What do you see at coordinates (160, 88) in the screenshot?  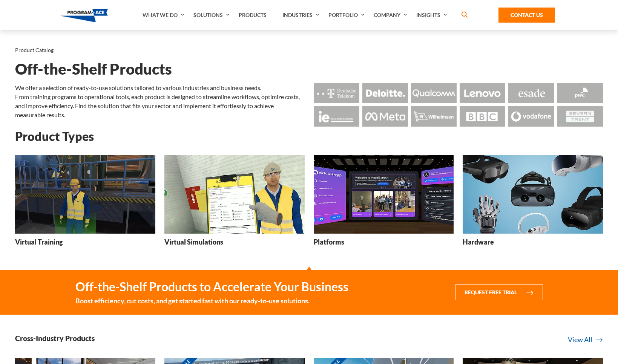 I see `p: We offer a selection of ready-to-use solutions tailored to various industries and business needs.` at bounding box center [160, 88].